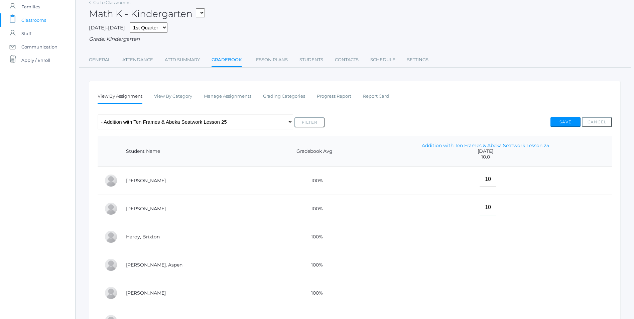  Describe the element at coordinates (111, 180) in the screenshot. I see `div: Abby Backstrom` at that location.